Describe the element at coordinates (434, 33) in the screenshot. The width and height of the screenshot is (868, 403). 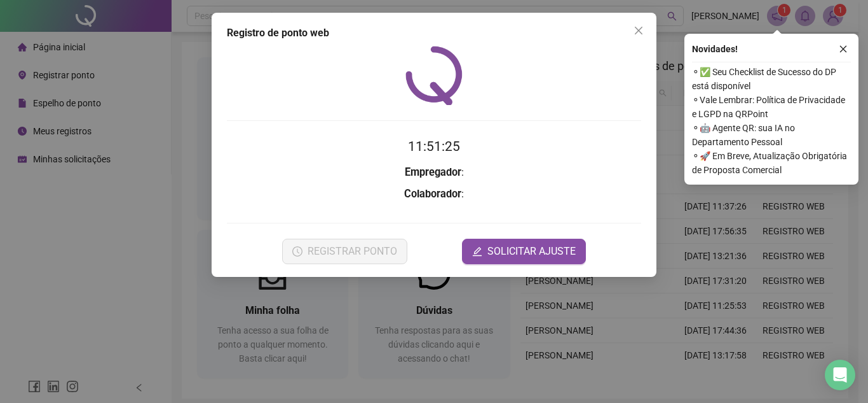
I see `div: Registro de ponto web` at that location.